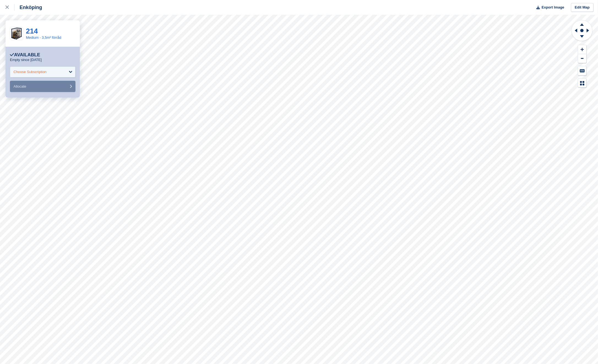 The width and height of the screenshot is (598, 364). I want to click on button: Allocate, so click(43, 86).